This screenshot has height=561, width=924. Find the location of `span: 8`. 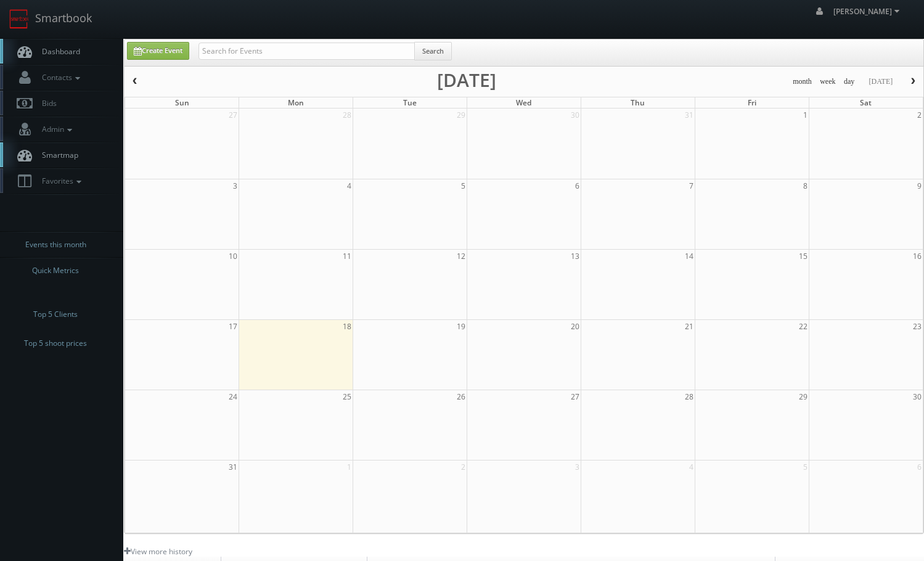

span: 8 is located at coordinates (805, 186).